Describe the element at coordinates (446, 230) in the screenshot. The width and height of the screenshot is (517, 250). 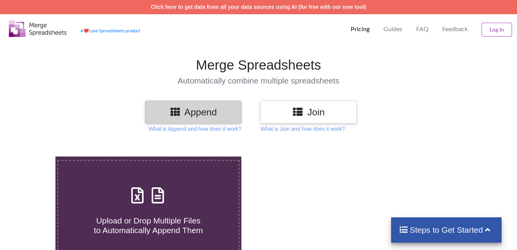
I see `h4: Steps to Get Started` at that location.